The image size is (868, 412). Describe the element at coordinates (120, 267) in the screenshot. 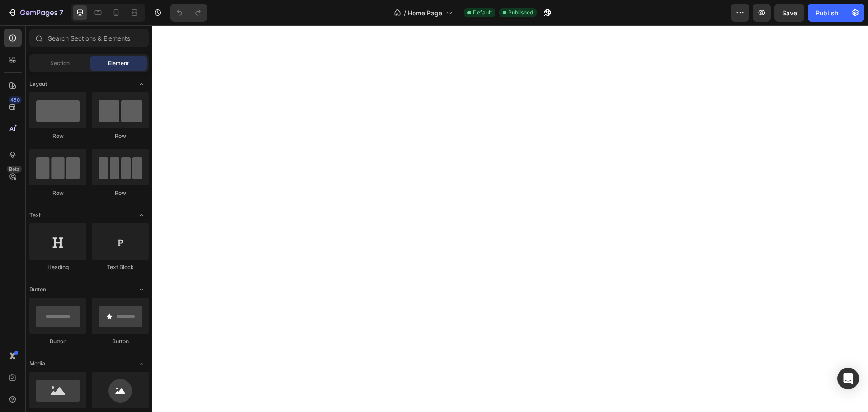

I see `div: Text Block` at that location.